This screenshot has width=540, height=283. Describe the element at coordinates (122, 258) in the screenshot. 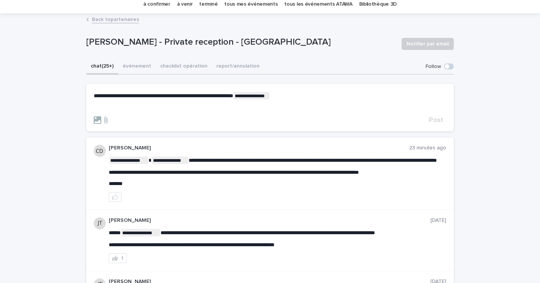

I see `div: 1` at that location.